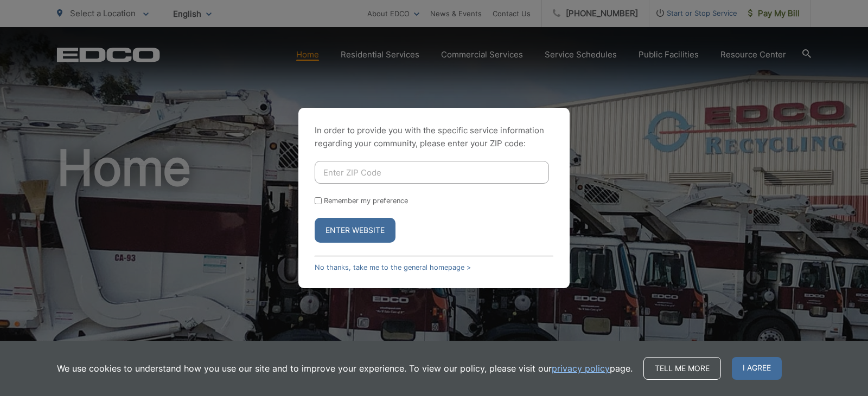 This screenshot has width=868, height=396. What do you see at coordinates (393, 267) in the screenshot?
I see `a: No thanks, take me to the general homepage >` at bounding box center [393, 267].